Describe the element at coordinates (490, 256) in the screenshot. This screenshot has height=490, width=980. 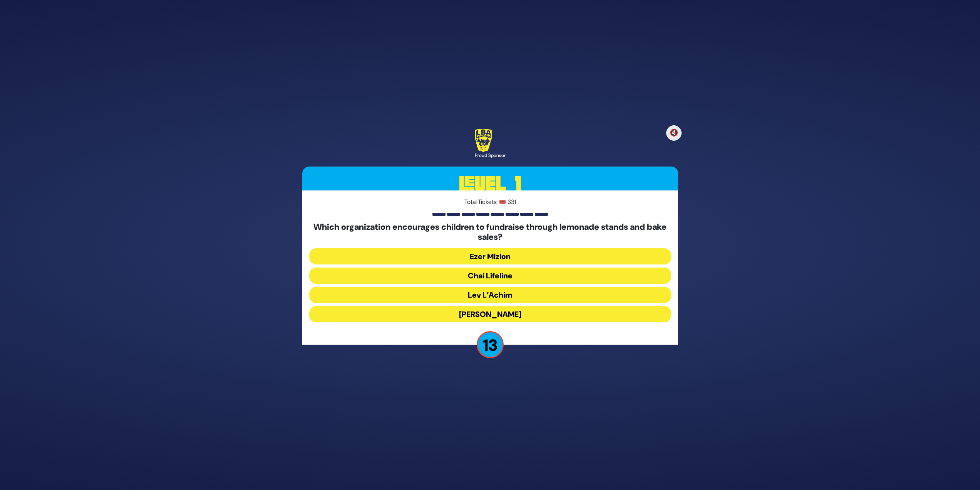
I see `button: Ezer Mizion` at that location.